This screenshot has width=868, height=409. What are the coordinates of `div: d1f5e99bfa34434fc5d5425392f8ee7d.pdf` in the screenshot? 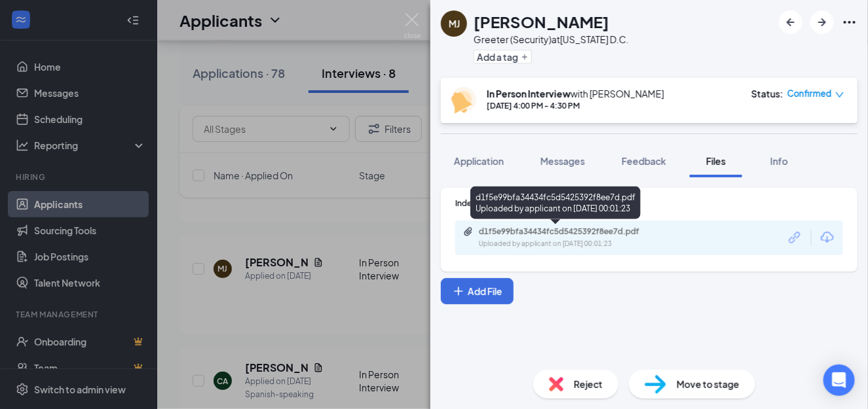 It's located at (571, 231).